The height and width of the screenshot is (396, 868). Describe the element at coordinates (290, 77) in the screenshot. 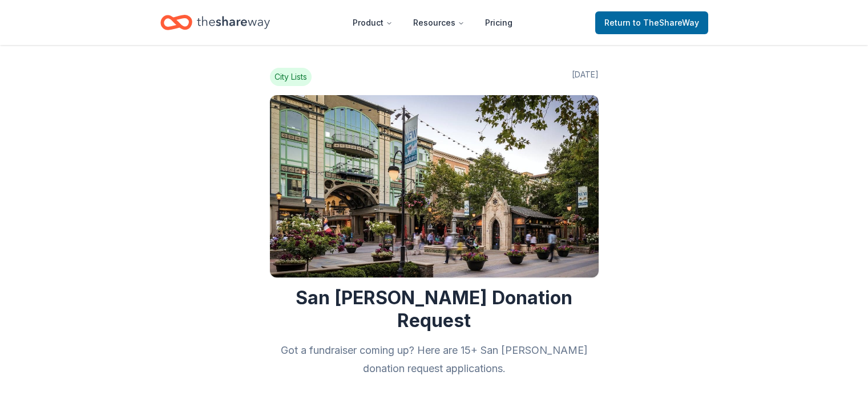

I see `span: City Lists` at that location.